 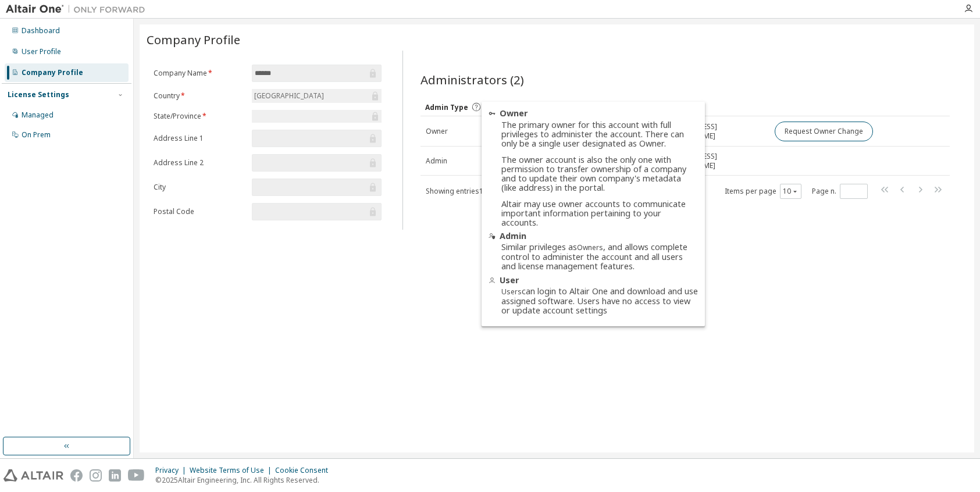 I want to click on div: Company Profile, so click(x=52, y=72).